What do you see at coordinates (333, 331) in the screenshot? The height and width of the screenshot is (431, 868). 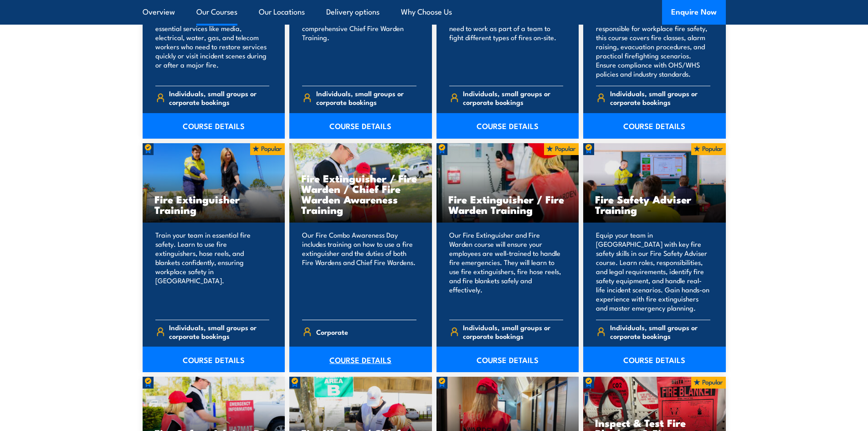 I see `span: Corporate` at bounding box center [333, 331].